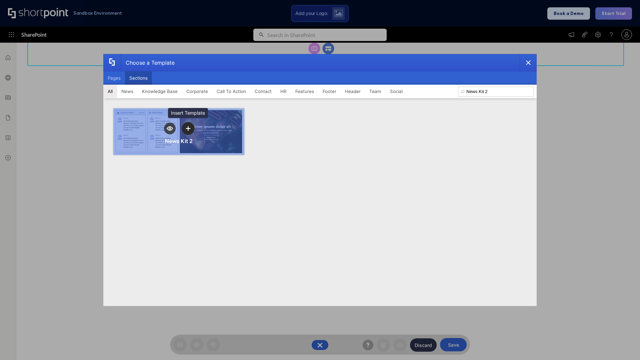  Describe the element at coordinates (114, 78) in the screenshot. I see `button: Pages` at that location.